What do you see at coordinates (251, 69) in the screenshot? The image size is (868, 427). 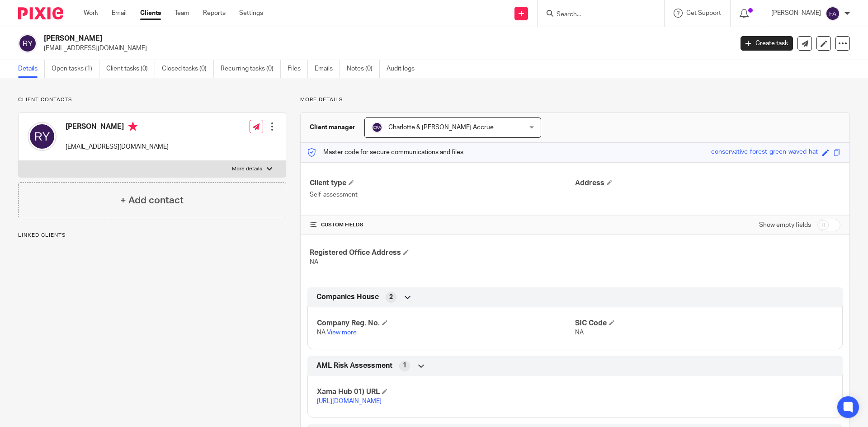 I see `a: Recurring tasks (0)` at bounding box center [251, 69].